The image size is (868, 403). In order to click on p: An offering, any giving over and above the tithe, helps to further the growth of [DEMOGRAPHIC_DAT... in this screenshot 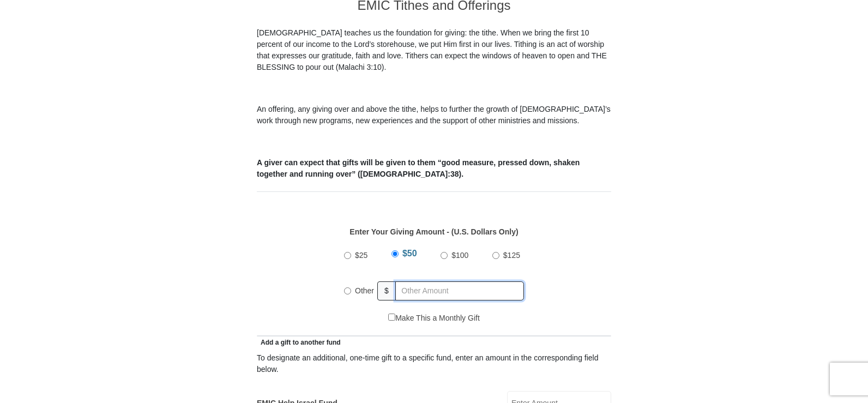, I will do `click(434, 115)`.